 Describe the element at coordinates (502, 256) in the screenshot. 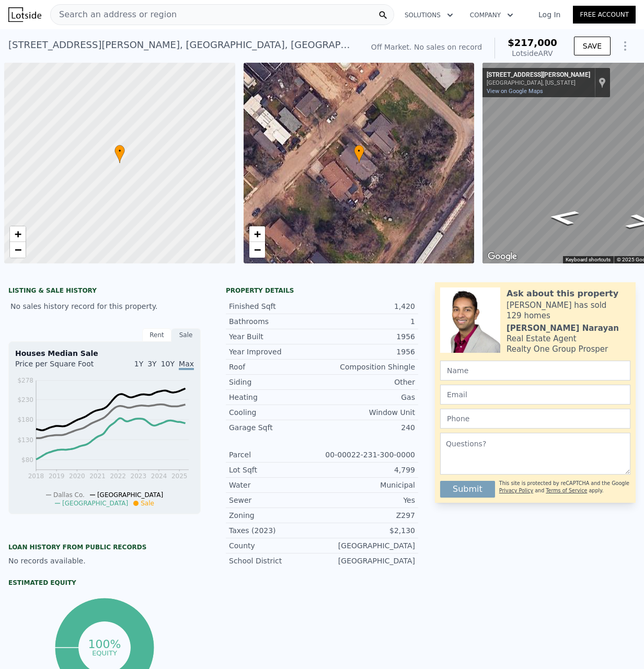

I see `img: Google` at that location.